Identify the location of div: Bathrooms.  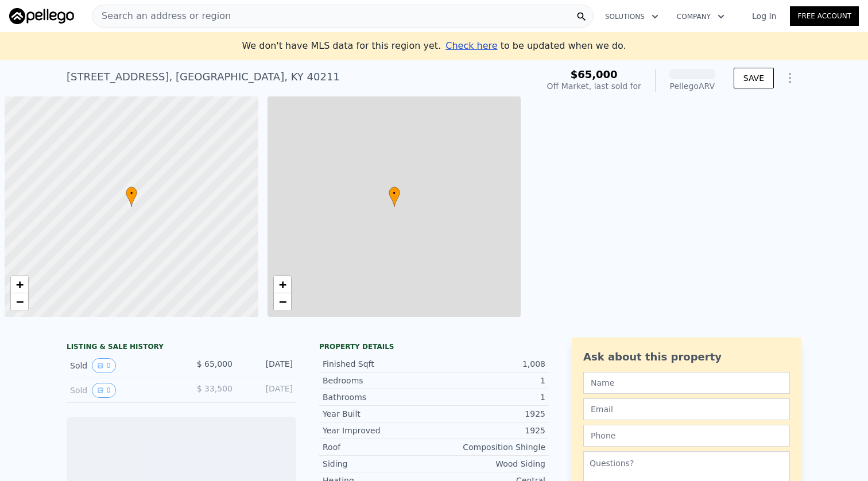
(378, 397).